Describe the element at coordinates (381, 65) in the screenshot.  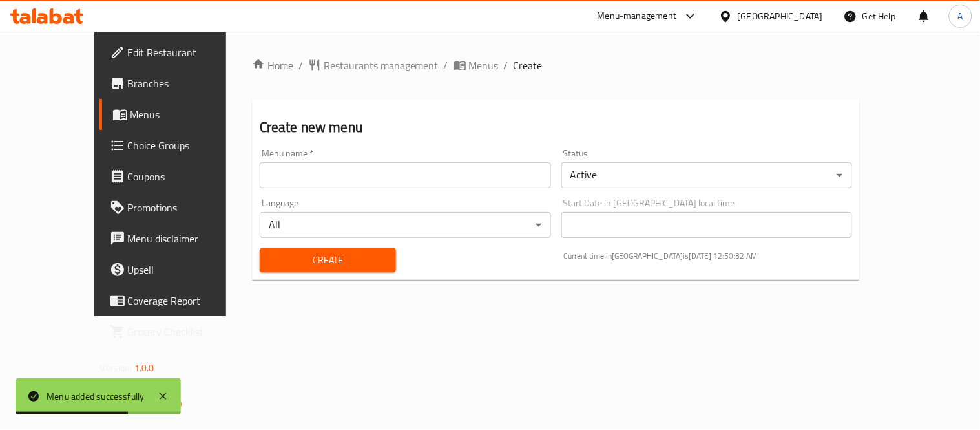
I see `span: Restaurants management` at that location.